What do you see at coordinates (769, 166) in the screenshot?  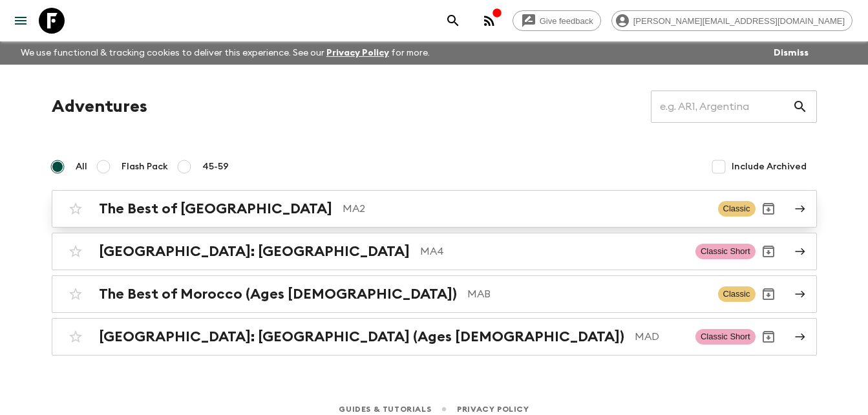 I see `span: Include Archived` at bounding box center [769, 166].